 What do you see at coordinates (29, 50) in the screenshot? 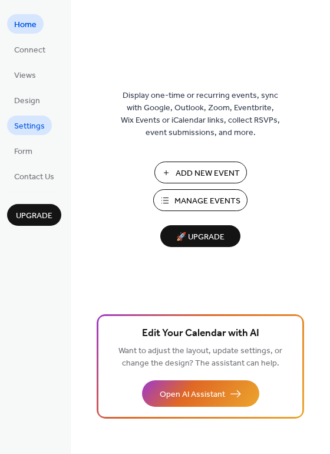
I see `span: Connect` at bounding box center [29, 50].